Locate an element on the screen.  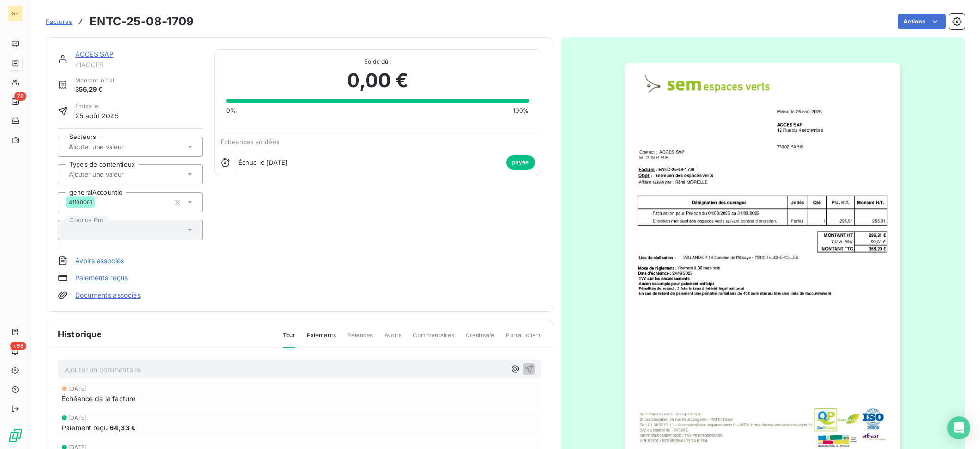
span: payée is located at coordinates (521, 163).